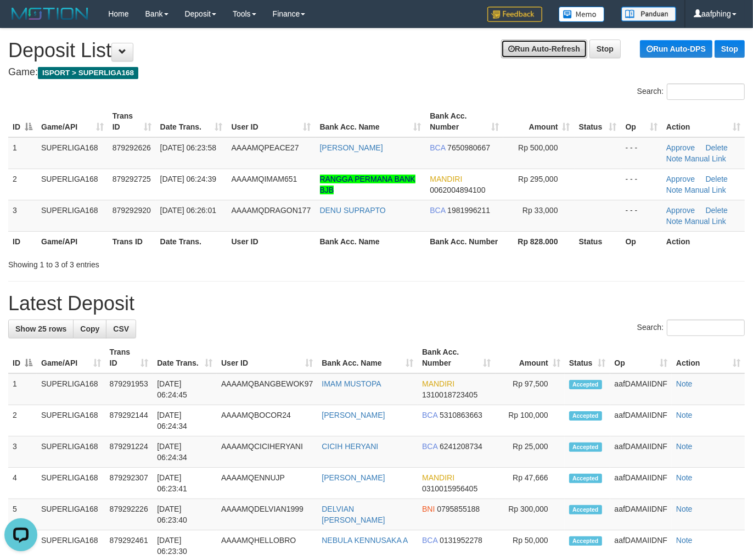  Describe the element at coordinates (676, 49) in the screenshot. I see `a: Run Auto-DPS` at that location.